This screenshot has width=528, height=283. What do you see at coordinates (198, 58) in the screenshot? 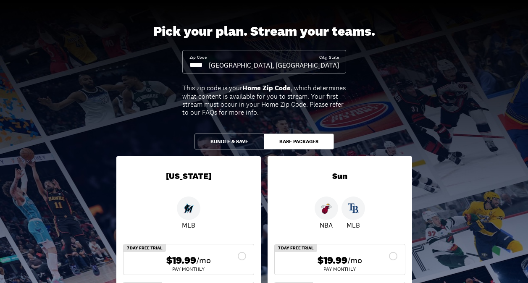
I see `div: Zip Code` at bounding box center [198, 58].